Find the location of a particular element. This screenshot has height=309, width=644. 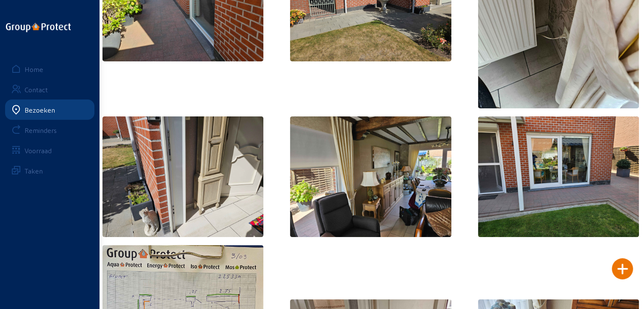

div: Contact is located at coordinates (36, 90).